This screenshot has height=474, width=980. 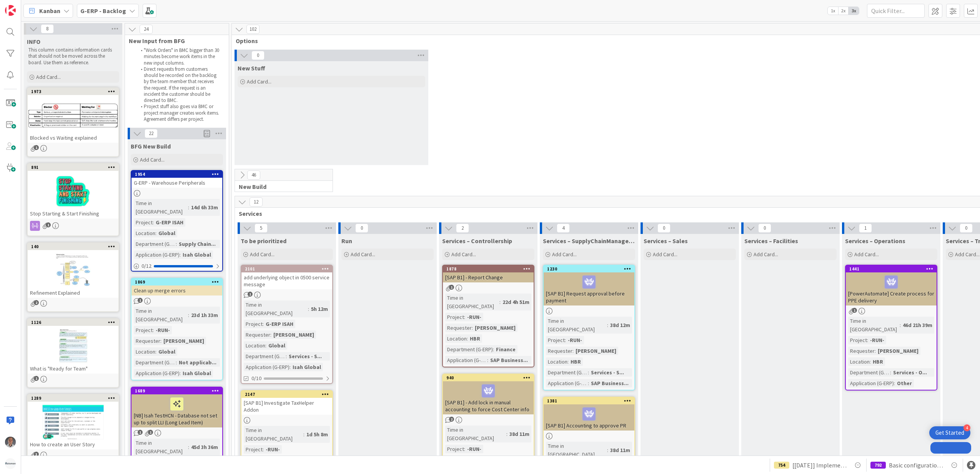 What do you see at coordinates (832, 10) in the screenshot?
I see `span: 1x` at bounding box center [832, 10].